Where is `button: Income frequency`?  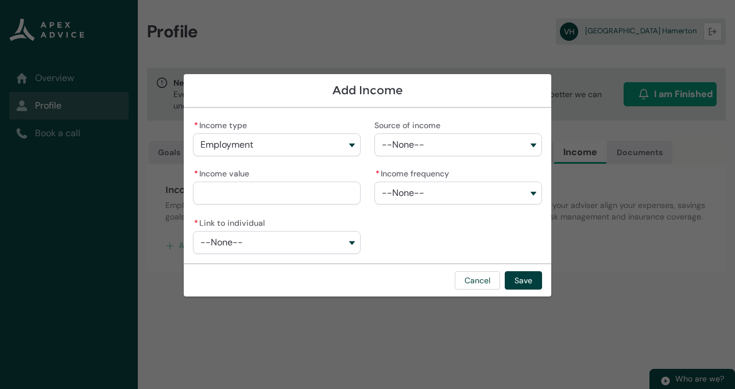
button: Income frequency is located at coordinates (458, 193).